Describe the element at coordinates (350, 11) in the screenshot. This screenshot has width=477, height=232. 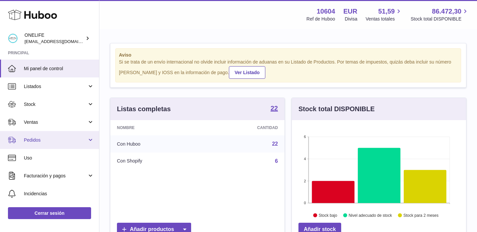
I see `strong: EUR` at that location.